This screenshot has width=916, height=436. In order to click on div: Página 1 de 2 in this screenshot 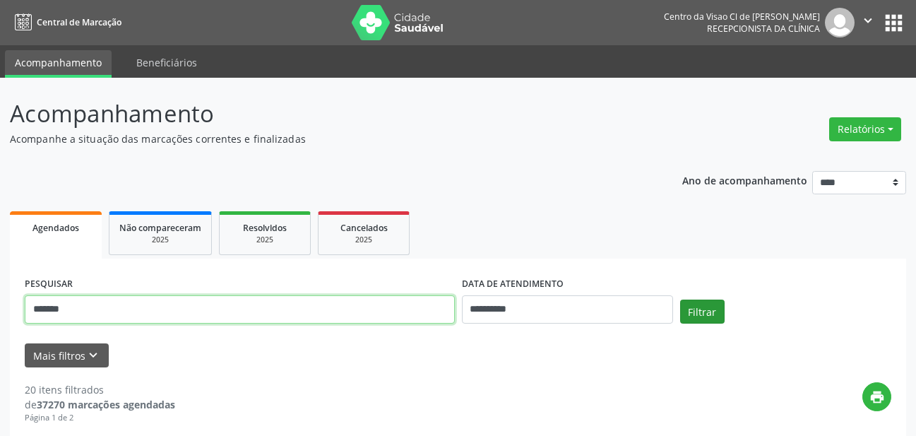, I will do `click(100, 417)`.